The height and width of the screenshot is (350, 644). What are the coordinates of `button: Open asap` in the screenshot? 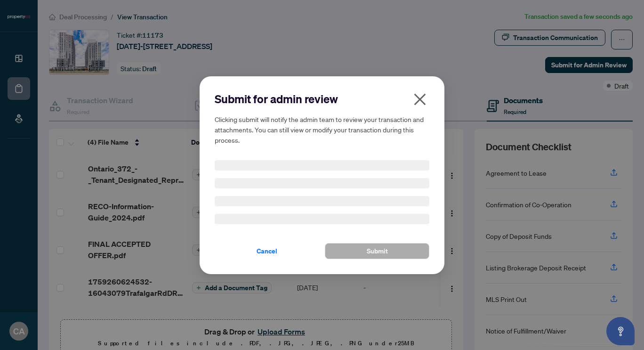 It's located at (621, 331).